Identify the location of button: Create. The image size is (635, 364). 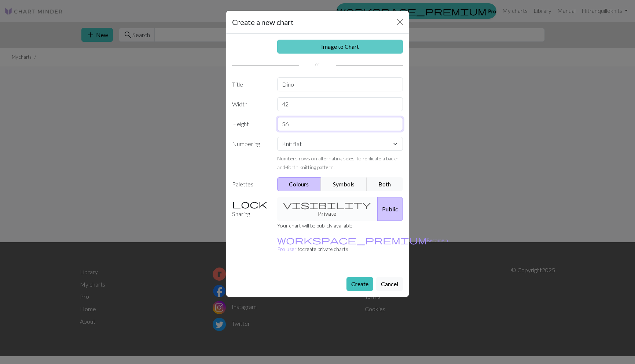
(360, 284).